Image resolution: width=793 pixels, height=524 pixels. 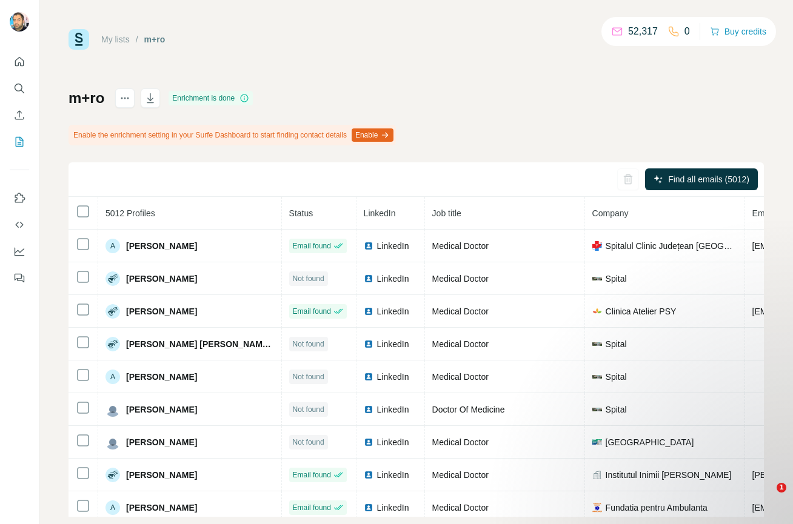 What do you see at coordinates (610, 213) in the screenshot?
I see `span: Company` at bounding box center [610, 213].